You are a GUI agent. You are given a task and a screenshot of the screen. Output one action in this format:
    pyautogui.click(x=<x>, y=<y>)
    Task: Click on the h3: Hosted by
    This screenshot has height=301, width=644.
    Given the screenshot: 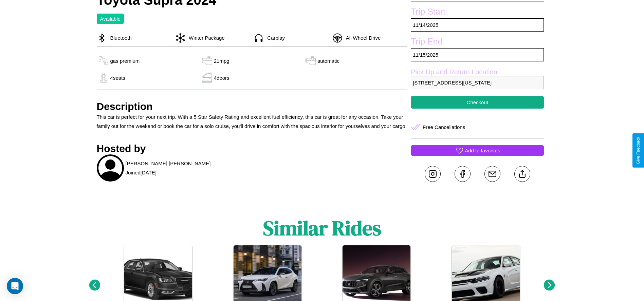 What is the action you would take?
    pyautogui.click(x=252, y=149)
    